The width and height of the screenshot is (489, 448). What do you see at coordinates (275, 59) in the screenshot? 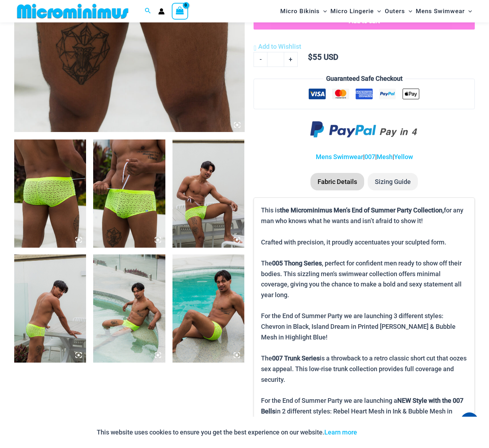
I see `input: Product quantity` at bounding box center [275, 59].